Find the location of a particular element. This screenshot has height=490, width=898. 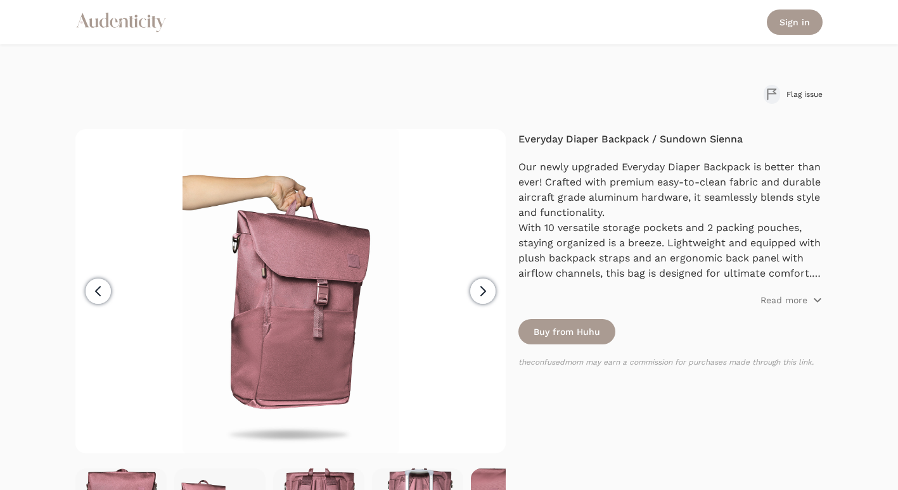

button: Read more is located at coordinates (791, 300).